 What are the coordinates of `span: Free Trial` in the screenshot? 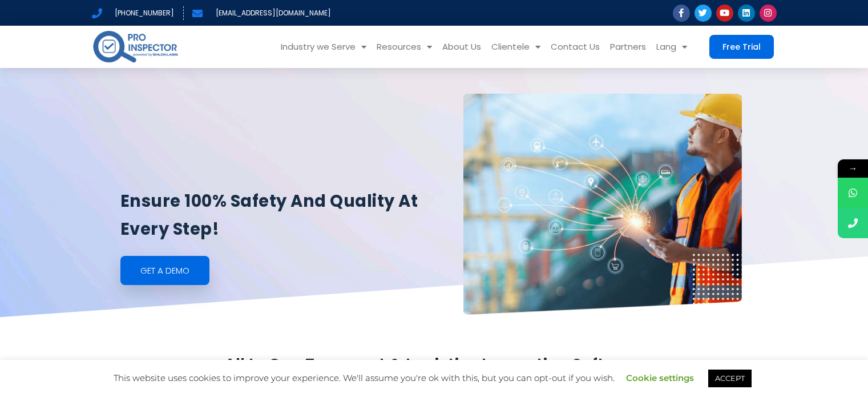 It's located at (741, 47).